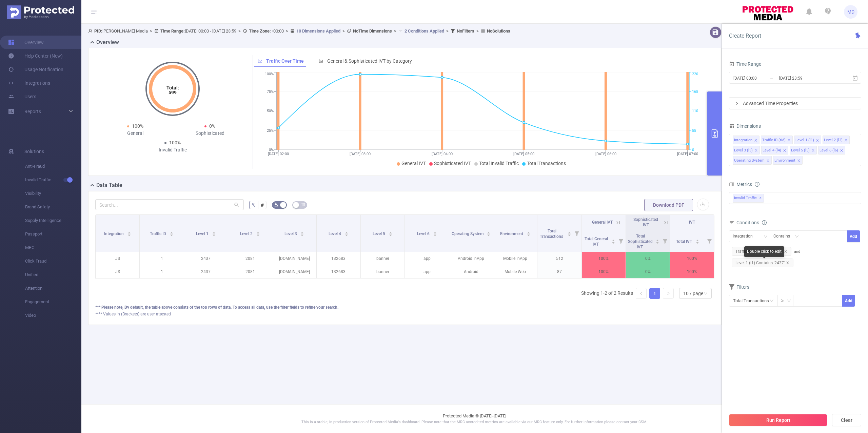 The width and height of the screenshot is (868, 433). Describe the element at coordinates (772, 150) in the screenshot. I see `div: Level 4 (l4)` at that location.